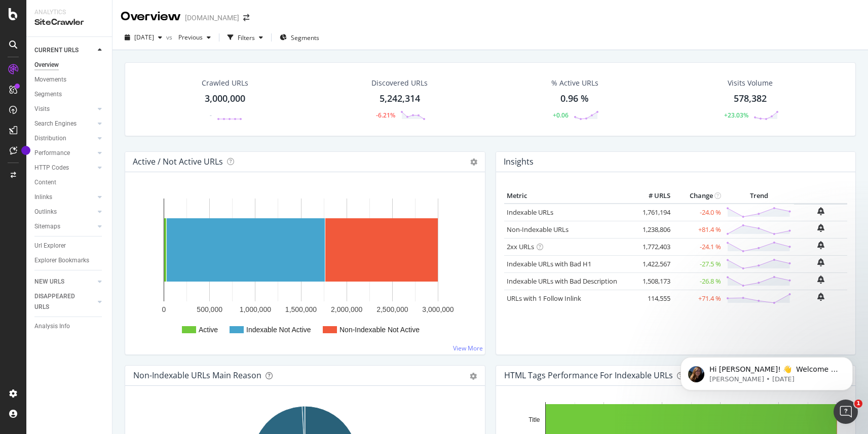  I want to click on div: Discovered URLs, so click(399, 83).